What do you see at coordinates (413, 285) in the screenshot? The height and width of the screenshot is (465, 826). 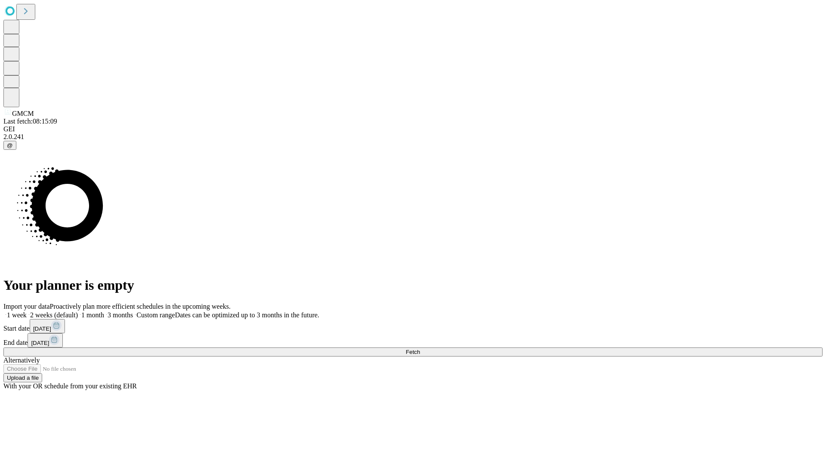 I see `h1: Your planner is empty` at bounding box center [413, 285].